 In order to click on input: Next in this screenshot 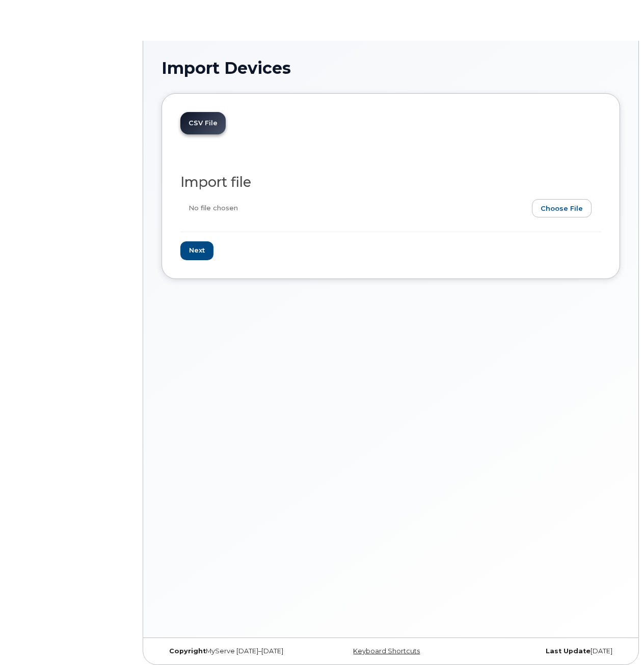, I will do `click(196, 250)`.